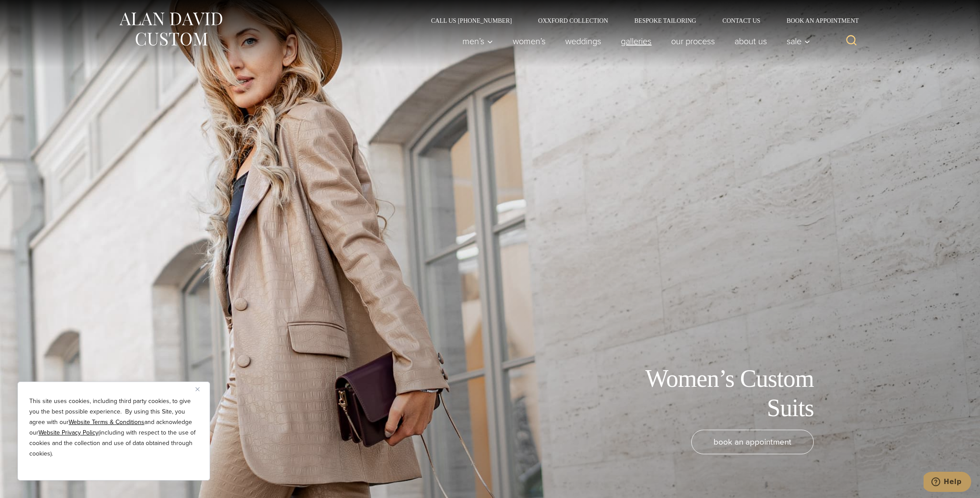 The height and width of the screenshot is (498, 980). Describe the element at coordinates (715, 393) in the screenshot. I see `h1: Women’s Custom Suits` at that location.